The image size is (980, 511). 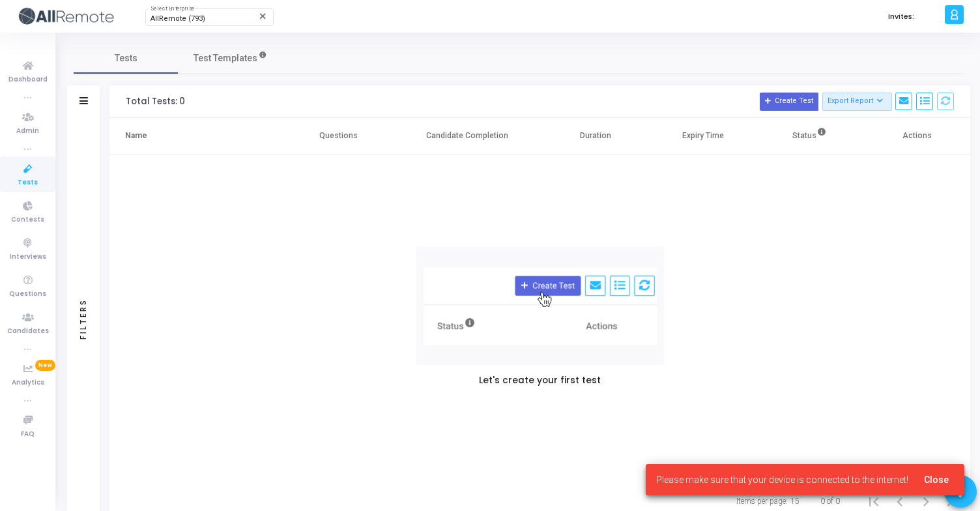 I want to click on div: Total Tests: 0, so click(x=155, y=101).